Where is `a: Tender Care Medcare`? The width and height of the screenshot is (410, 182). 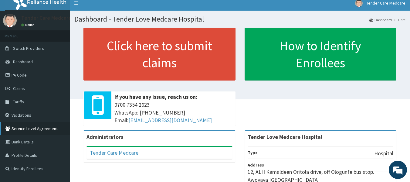
a: Tender Care Medcare is located at coordinates (114, 152).